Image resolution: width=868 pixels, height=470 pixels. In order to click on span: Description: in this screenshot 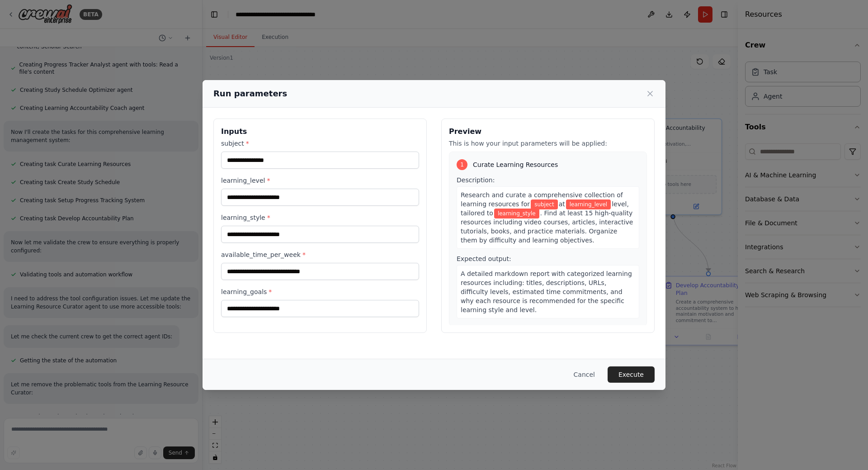, I will do `click(476, 180)`.